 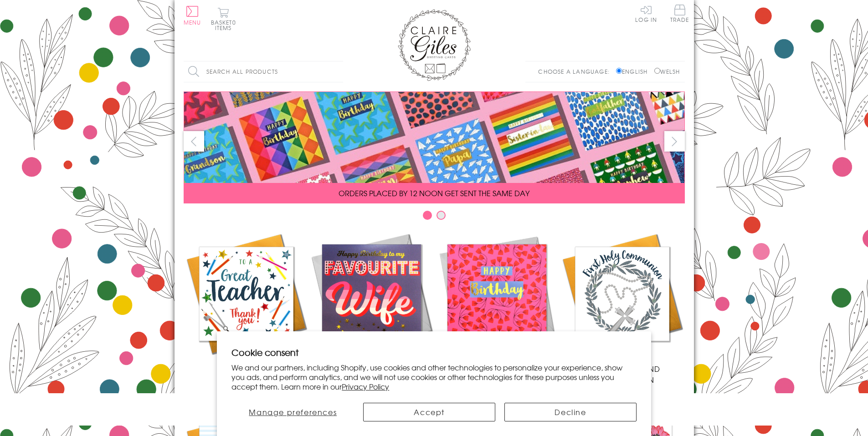 What do you see at coordinates (434, 45) in the screenshot?
I see `img: Claire Giles Greetings Cards` at bounding box center [434, 45].